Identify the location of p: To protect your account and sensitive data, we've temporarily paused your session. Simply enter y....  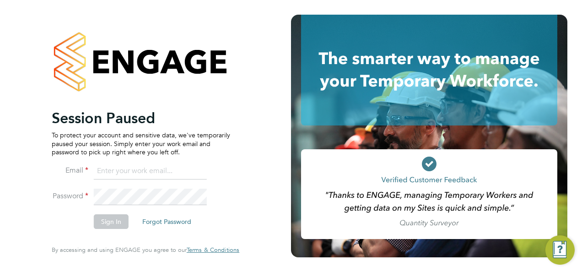
(141, 143).